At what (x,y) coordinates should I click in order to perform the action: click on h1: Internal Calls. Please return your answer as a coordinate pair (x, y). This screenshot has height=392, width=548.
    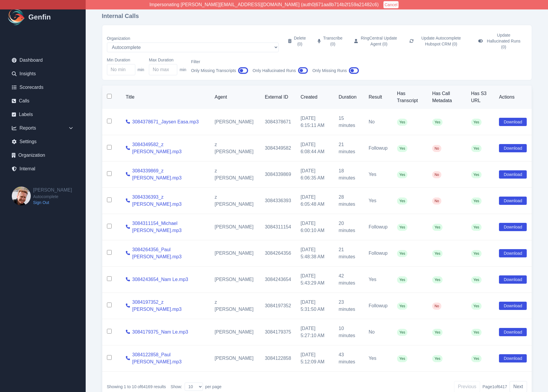
    Looking at the image, I should click on (317, 16).